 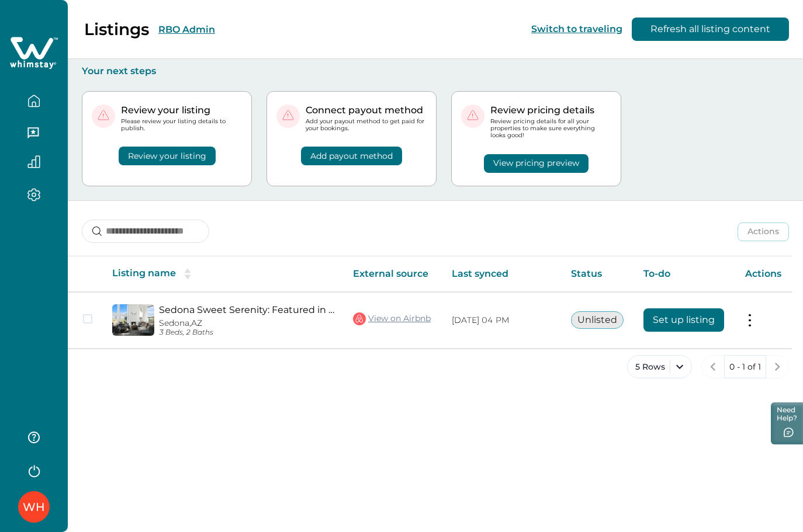 I want to click on p: Add your payout method to get paid for your bookings., so click(x=366, y=125).